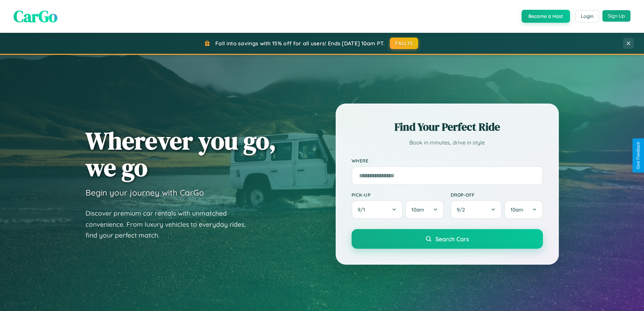 The image size is (644, 311). Describe the element at coordinates (546, 16) in the screenshot. I see `button: Become a Host` at that location.